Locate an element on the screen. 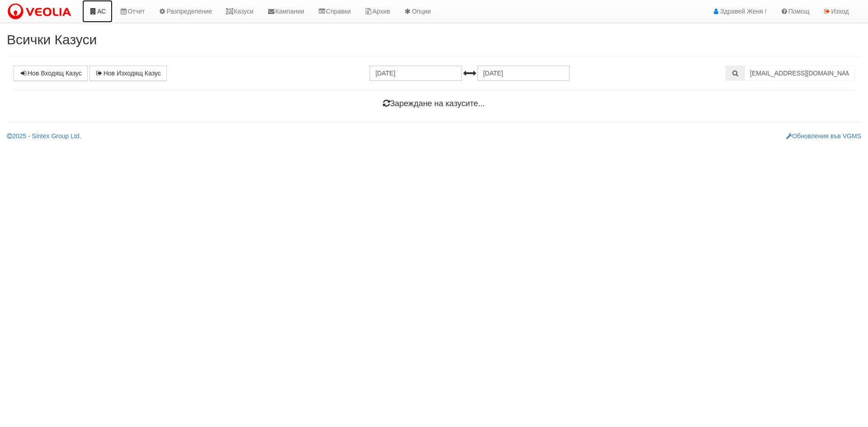 The height and width of the screenshot is (427, 868). a: Обновления във VGMS is located at coordinates (824, 136).